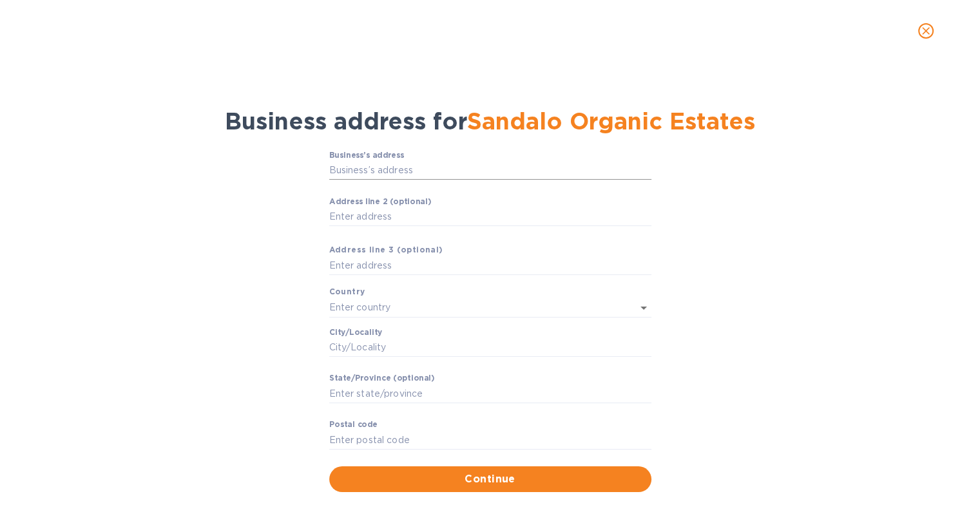 The height and width of the screenshot is (532, 980). I want to click on label: Аddress line 2 (optional), so click(380, 201).